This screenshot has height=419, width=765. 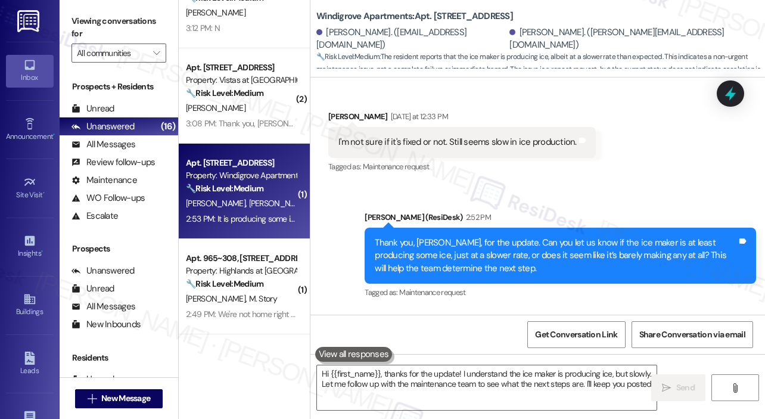 I want to click on div: 2:52 PM, so click(x=477, y=217).